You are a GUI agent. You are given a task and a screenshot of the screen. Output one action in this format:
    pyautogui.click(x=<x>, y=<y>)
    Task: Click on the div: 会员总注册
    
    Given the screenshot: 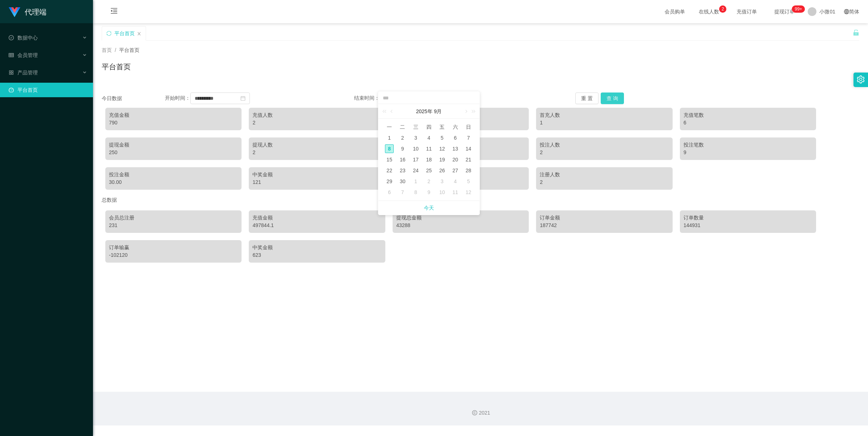 What is the action you would take?
    pyautogui.click(x=174, y=218)
    